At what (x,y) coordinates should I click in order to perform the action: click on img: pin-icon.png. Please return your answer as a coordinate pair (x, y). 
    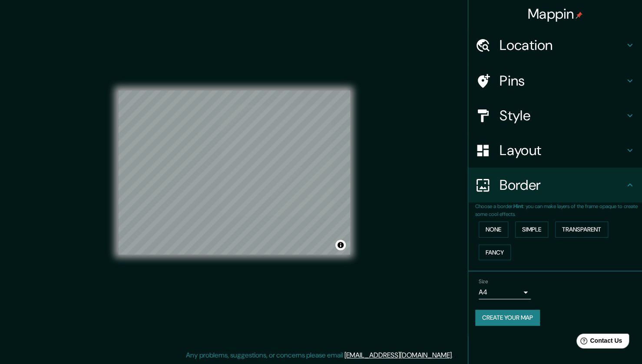
    Looking at the image, I should click on (579, 15).